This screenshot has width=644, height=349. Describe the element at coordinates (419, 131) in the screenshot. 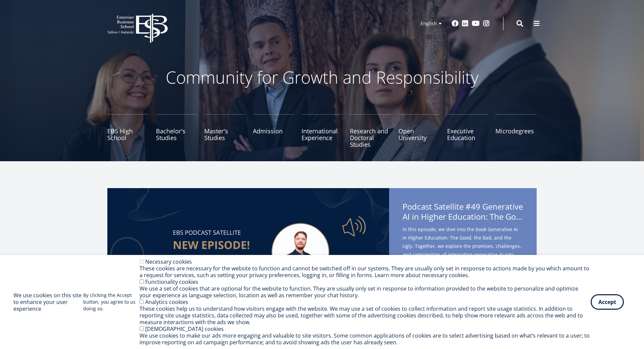

I see `a: Open University` at that location.